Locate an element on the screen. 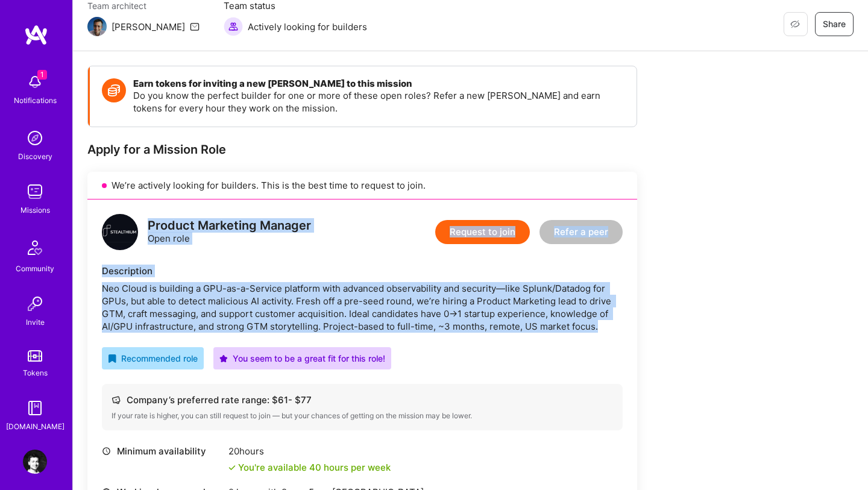  div: Minimum availability is located at coordinates (162, 451).